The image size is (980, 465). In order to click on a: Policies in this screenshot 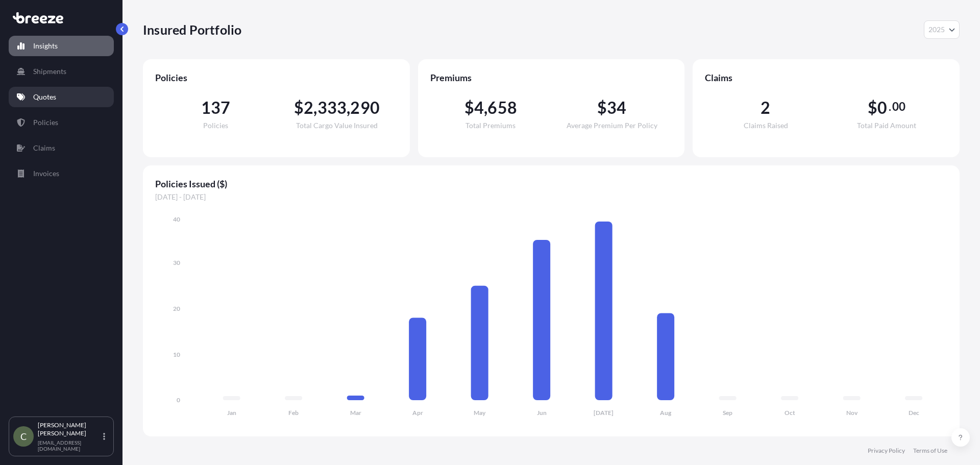, I will do `click(61, 122)`.